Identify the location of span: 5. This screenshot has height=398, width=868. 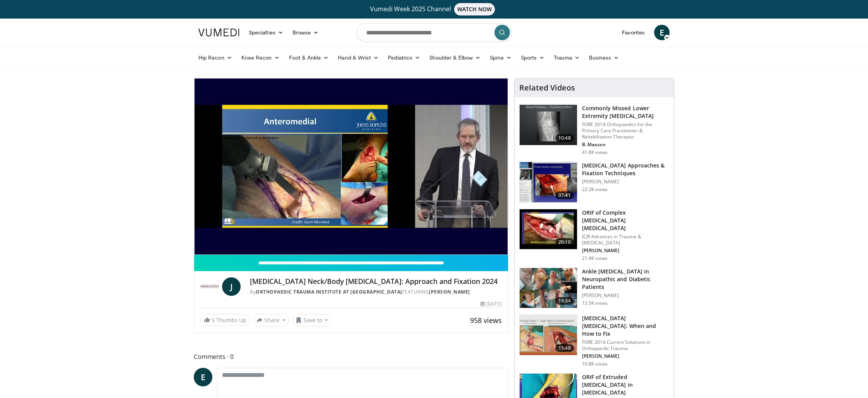
(213, 320).